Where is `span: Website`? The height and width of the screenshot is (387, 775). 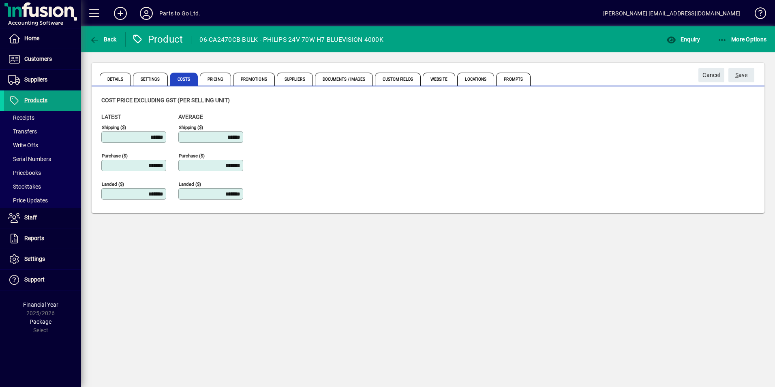
span: Website is located at coordinates (439, 79).